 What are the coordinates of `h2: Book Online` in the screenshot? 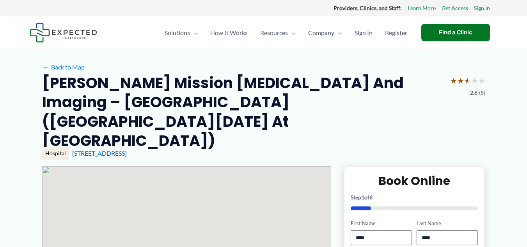 It's located at (414, 181).